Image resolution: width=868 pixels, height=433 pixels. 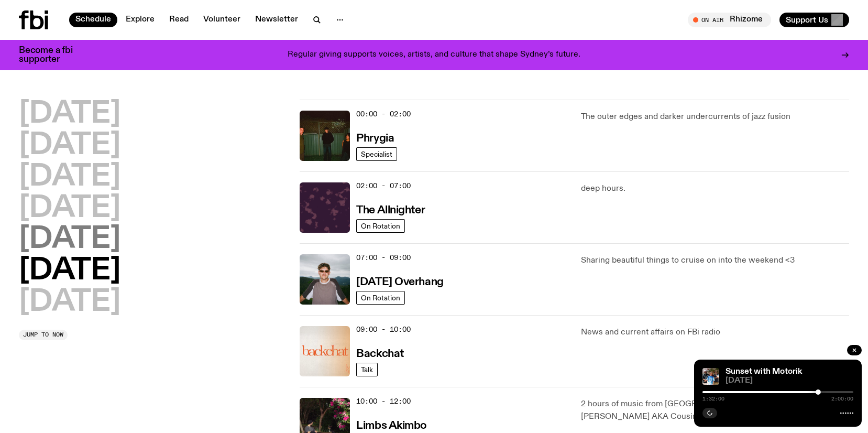 What do you see at coordinates (763, 372) in the screenshot?
I see `a: Sunset with Motorik` at bounding box center [763, 372].